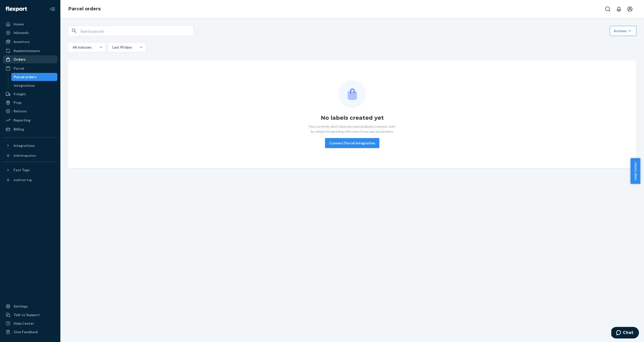 This screenshot has width=644, height=342. I want to click on a: Freight, so click(30, 94).